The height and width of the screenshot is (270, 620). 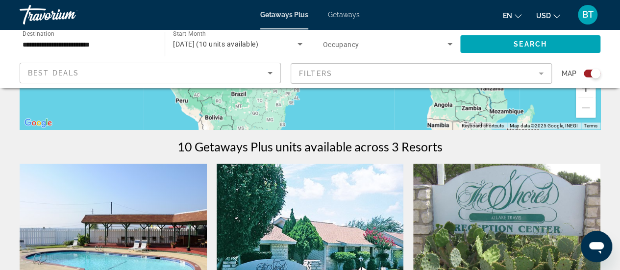 What do you see at coordinates (507, 16) in the screenshot?
I see `span: en` at bounding box center [507, 16].